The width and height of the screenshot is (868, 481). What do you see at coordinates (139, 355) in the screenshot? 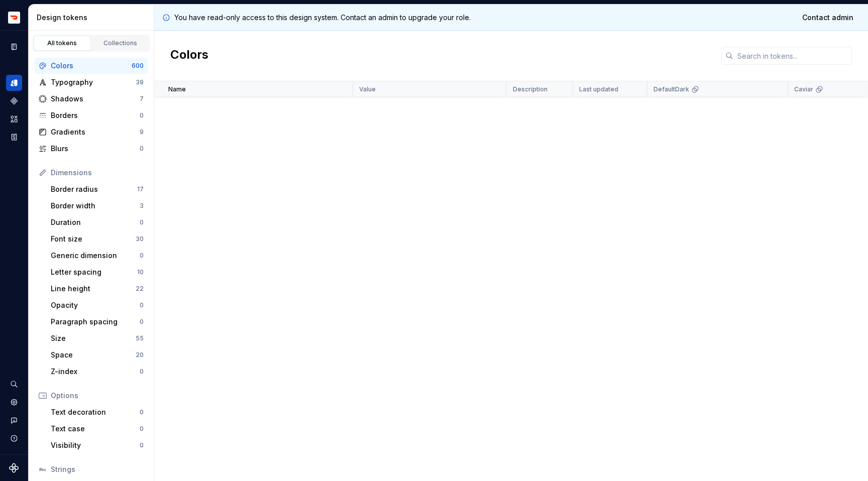
I see `div: 20` at bounding box center [139, 355].